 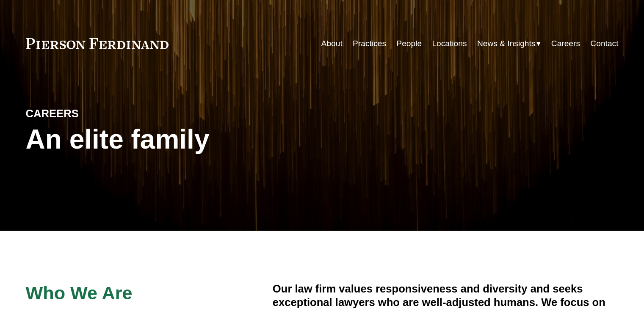 I want to click on span: News & Insights, so click(x=507, y=44).